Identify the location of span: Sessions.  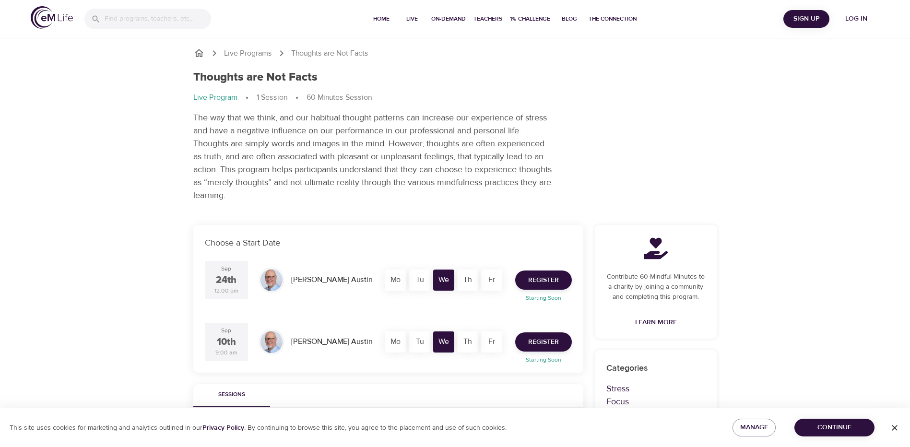
(232, 395).